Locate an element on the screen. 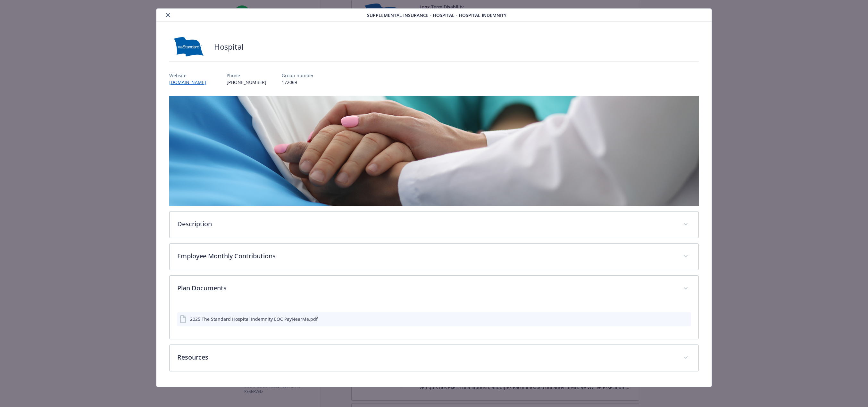  p: Phone is located at coordinates (246, 75).